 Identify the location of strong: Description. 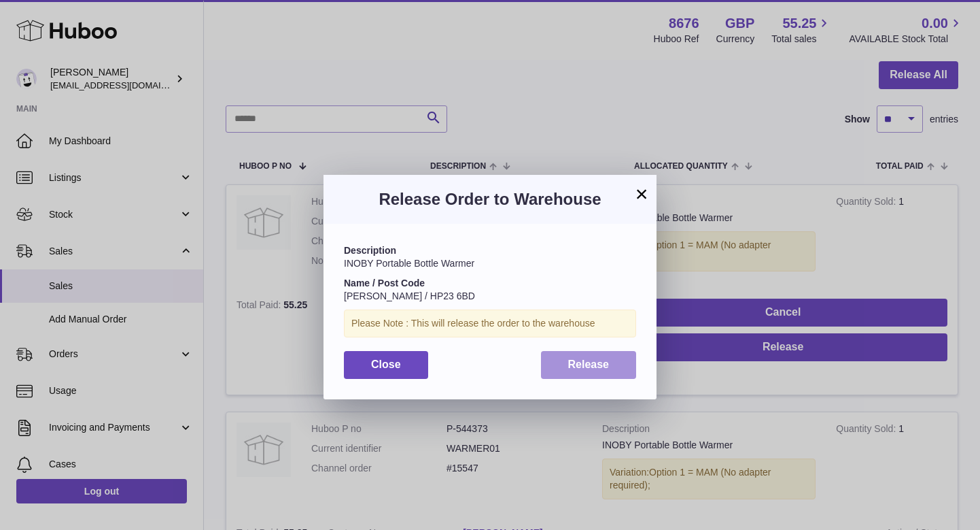
(370, 251).